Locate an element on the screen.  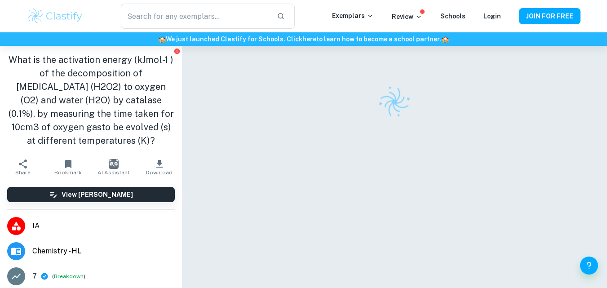
p: 7 is located at coordinates (35, 276).